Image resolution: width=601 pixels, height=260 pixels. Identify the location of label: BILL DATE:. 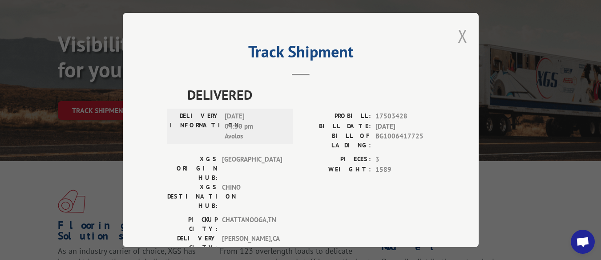
(336, 126).